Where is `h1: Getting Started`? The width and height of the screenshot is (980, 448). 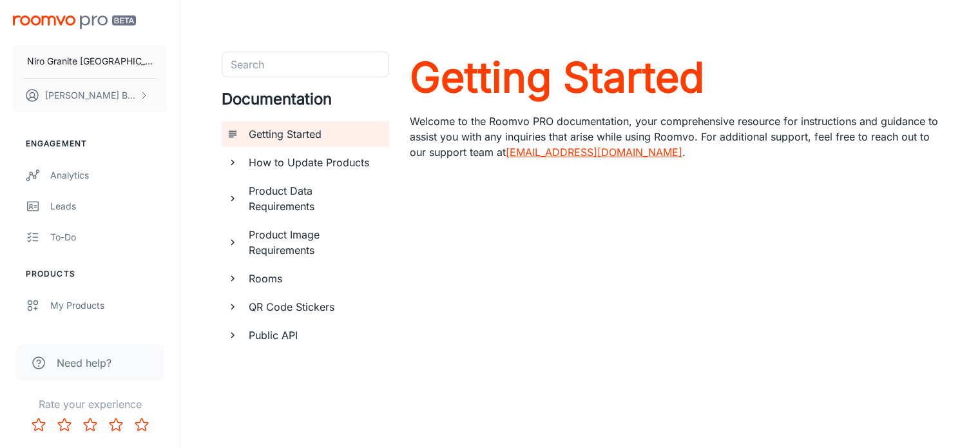
h1: Getting Started is located at coordinates (674, 77).